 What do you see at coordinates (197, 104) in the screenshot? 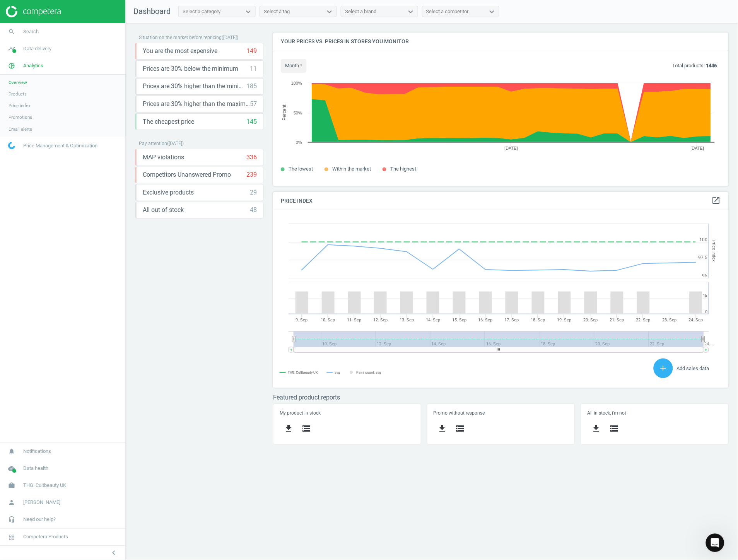
I see `span: Prices are 30% higher than the maximal` at bounding box center [197, 104].